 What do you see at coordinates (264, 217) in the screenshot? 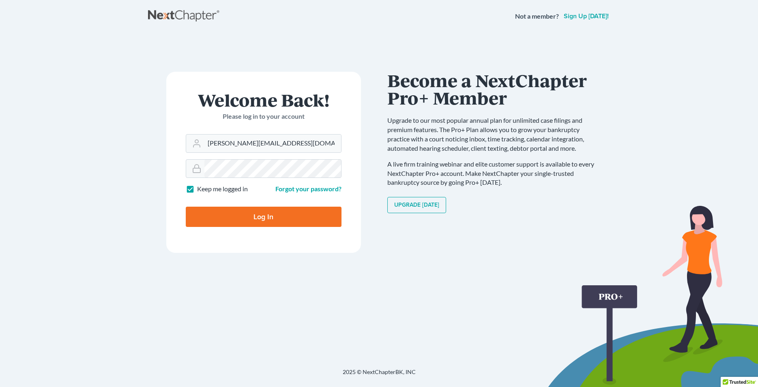
I see `input: Log In` at bounding box center [264, 217].